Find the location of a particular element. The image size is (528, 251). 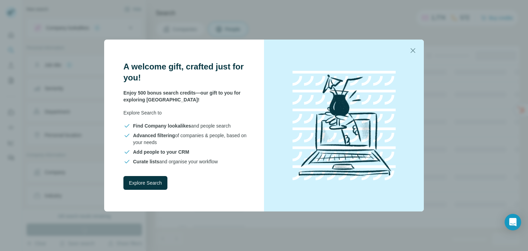

button: Explore Search is located at coordinates (146, 183).